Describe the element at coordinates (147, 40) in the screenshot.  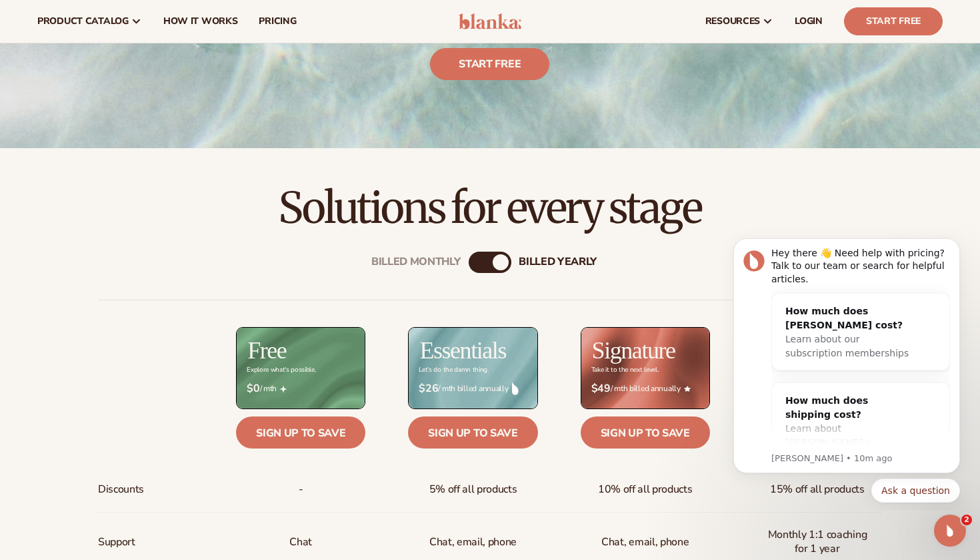
I see `div: Hey there 👋 Need help with pricing? Talk to our team or search for helpful articles.` at that location.